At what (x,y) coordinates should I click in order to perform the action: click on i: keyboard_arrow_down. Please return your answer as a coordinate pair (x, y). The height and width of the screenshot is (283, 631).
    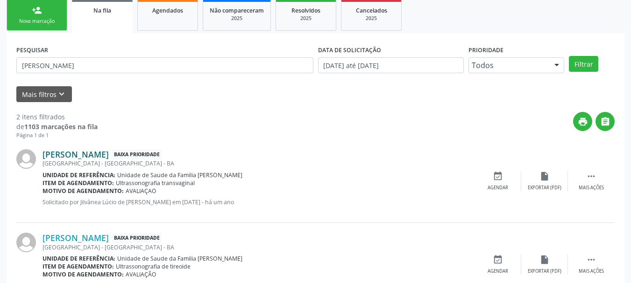
    Looking at the image, I should click on (62, 94).